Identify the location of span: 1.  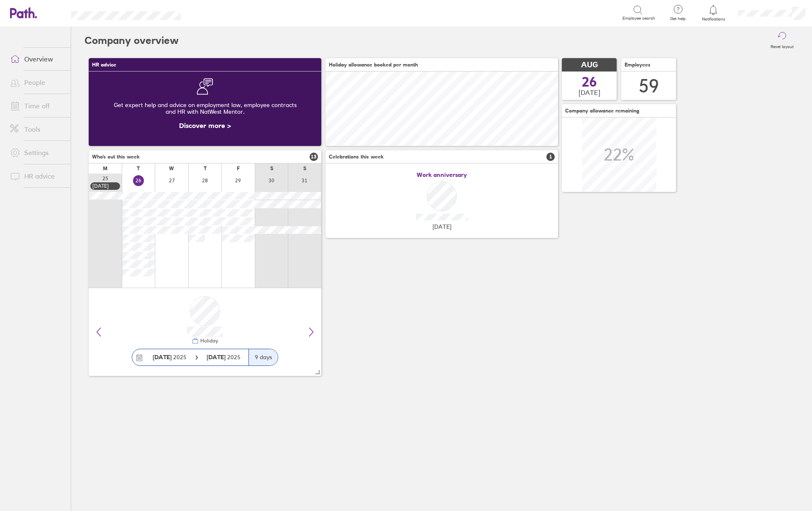
(551, 157).